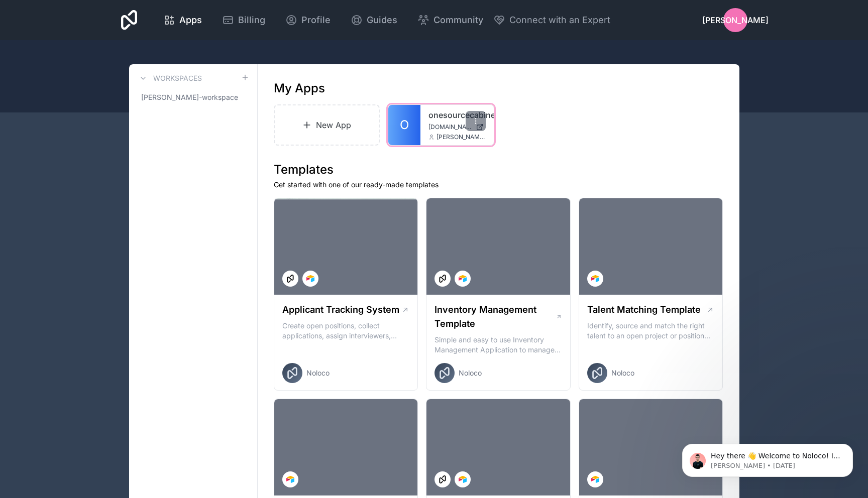 The height and width of the screenshot is (498, 868). Describe the element at coordinates (108, 43) in the screenshot. I see `p: Message from Darragh, sent 4w ago` at that location.